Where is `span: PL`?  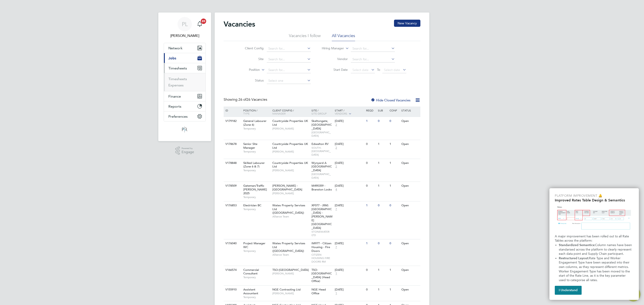
span: PL is located at coordinates (185, 24).